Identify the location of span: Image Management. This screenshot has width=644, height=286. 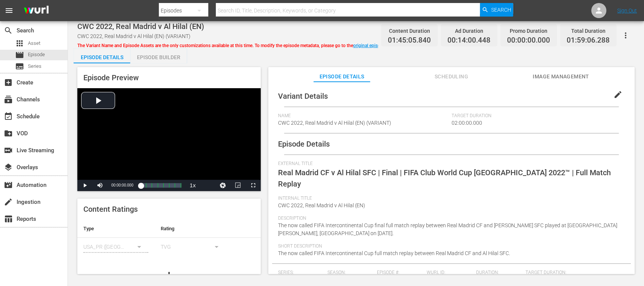
(561, 77).